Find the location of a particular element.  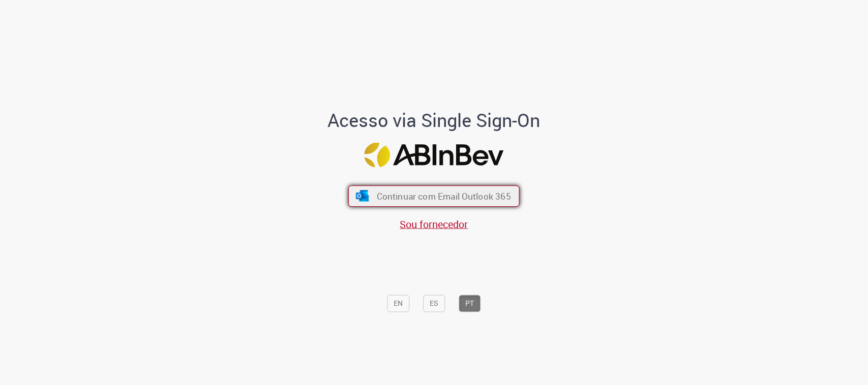

h1: Acesso via Single Sign-On is located at coordinates (434, 120).